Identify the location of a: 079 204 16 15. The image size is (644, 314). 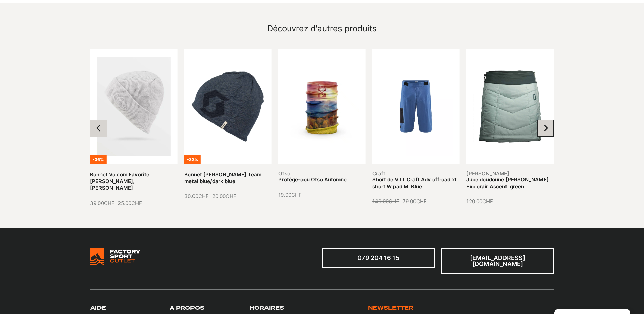
(378, 258).